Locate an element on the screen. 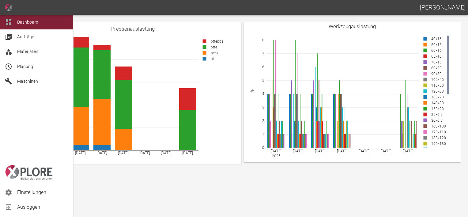 This screenshot has width=468, height=217. span: Ausloggen is located at coordinates (43, 207).